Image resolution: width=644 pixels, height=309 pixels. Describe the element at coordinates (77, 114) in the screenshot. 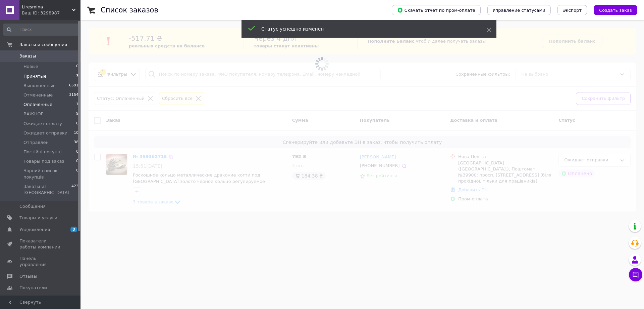

I see `span: 9` at that location.